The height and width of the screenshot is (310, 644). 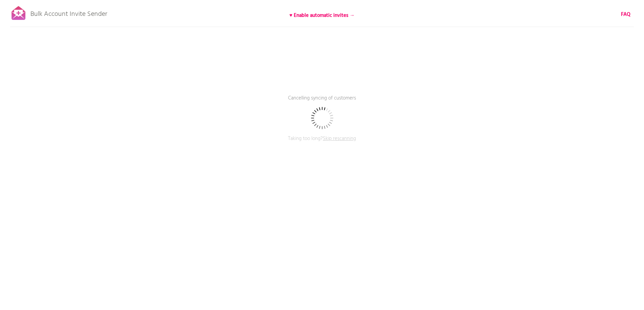 I want to click on b: ♥ Enable automatic invites →, so click(x=322, y=16).